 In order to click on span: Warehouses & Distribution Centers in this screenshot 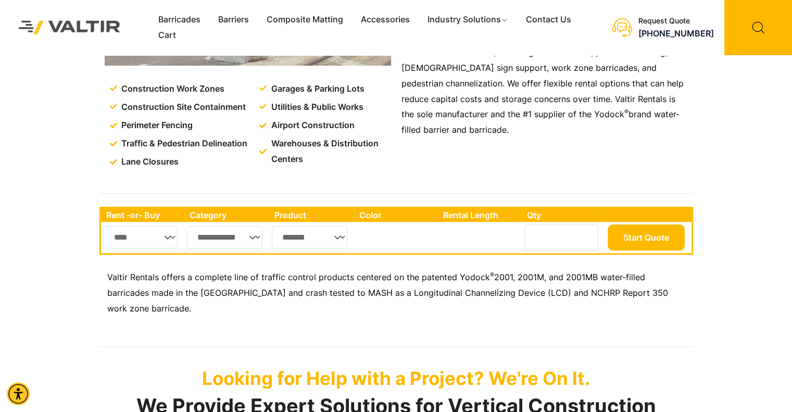, I will do `click(331, 152)`.